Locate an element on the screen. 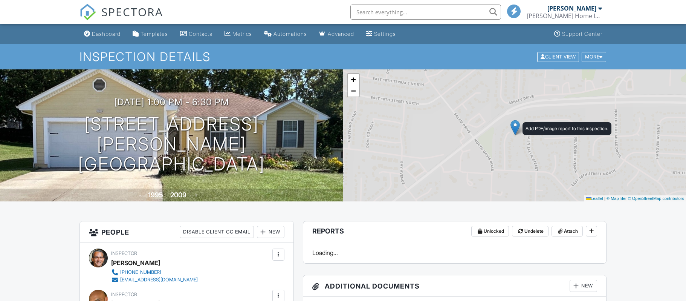 This screenshot has width=686, height=301. h1: Inspection Details is located at coordinates (343, 57).